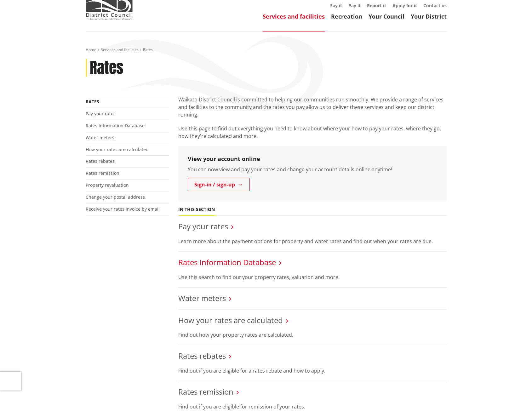 Image resolution: width=532 pixels, height=411 pixels. What do you see at coordinates (336, 5) in the screenshot?
I see `a: Say it` at bounding box center [336, 5].